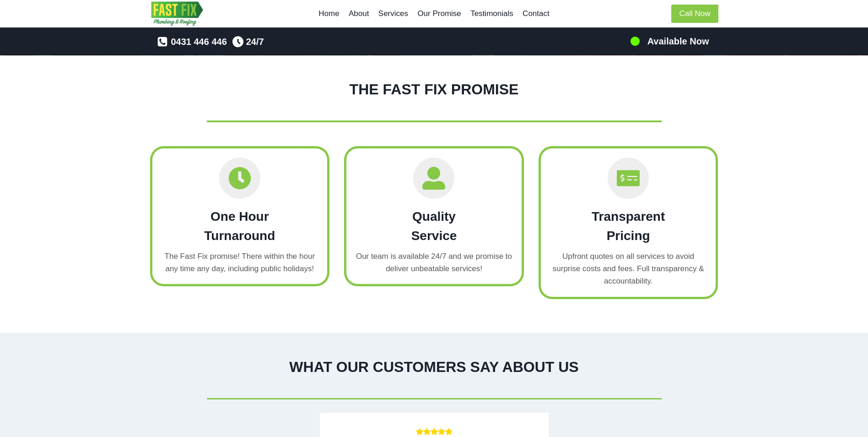  Describe the element at coordinates (628, 226) in the screenshot. I see `h2: Transparent Pricing` at that location.